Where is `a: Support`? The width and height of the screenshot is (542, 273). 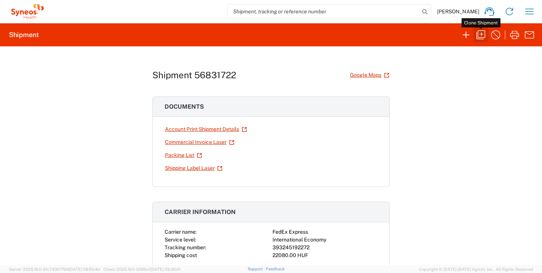
a: Support is located at coordinates (257, 269).